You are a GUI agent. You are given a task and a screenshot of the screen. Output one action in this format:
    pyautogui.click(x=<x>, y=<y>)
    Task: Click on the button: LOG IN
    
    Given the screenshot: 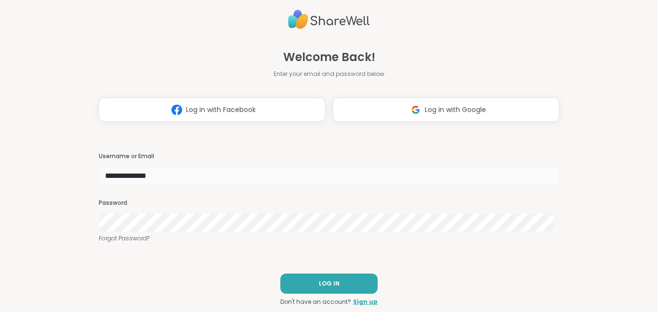 What is the action you would take?
    pyautogui.click(x=329, y=284)
    